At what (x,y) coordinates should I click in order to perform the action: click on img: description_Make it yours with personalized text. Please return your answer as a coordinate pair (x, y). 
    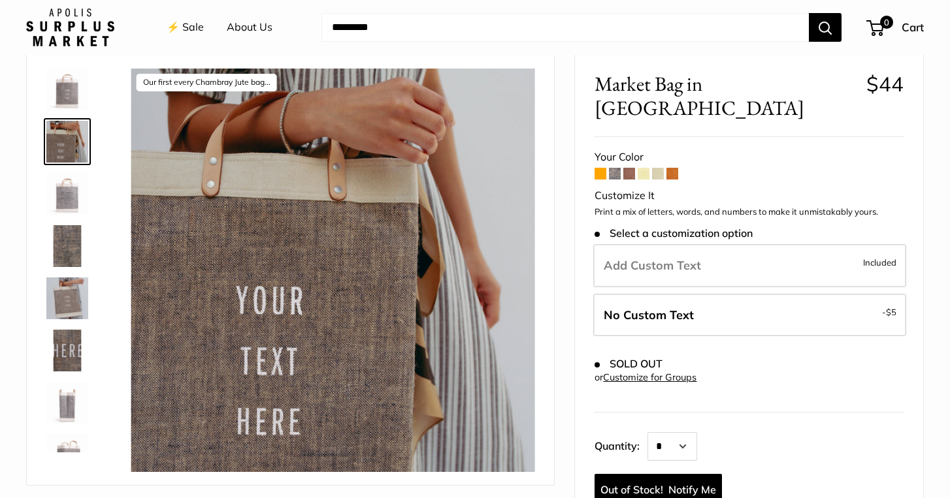
    Looking at the image, I should click on (67, 89).